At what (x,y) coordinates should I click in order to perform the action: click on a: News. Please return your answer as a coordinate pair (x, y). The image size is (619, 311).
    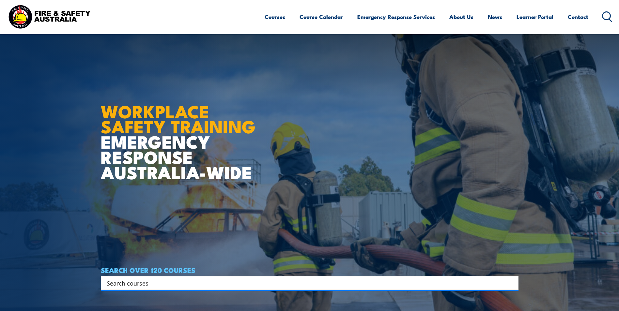
    Looking at the image, I should click on (495, 17).